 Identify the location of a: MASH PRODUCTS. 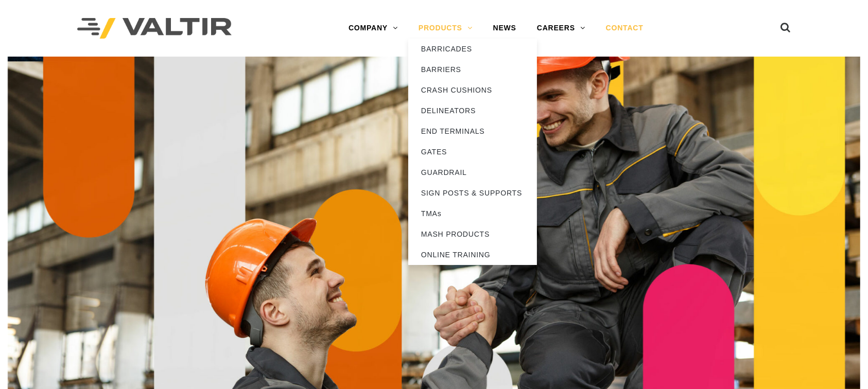
(472, 234).